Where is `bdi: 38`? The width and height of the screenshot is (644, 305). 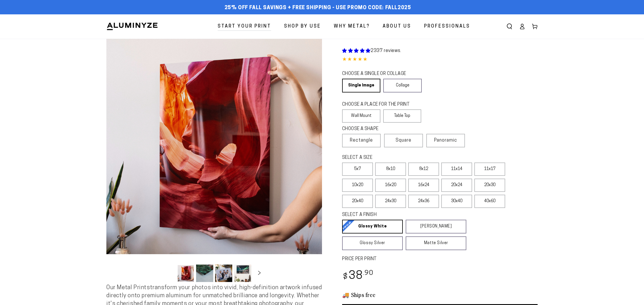
bdi: 38 is located at coordinates (358, 276).